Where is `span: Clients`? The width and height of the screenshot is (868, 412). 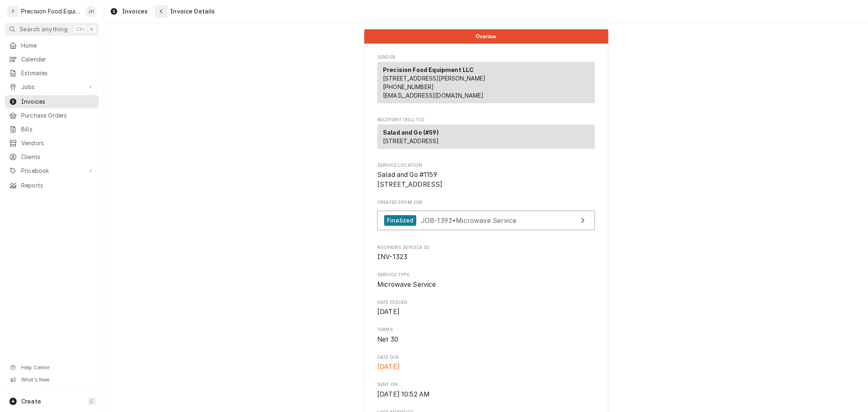
span: Clients is located at coordinates (58, 157).